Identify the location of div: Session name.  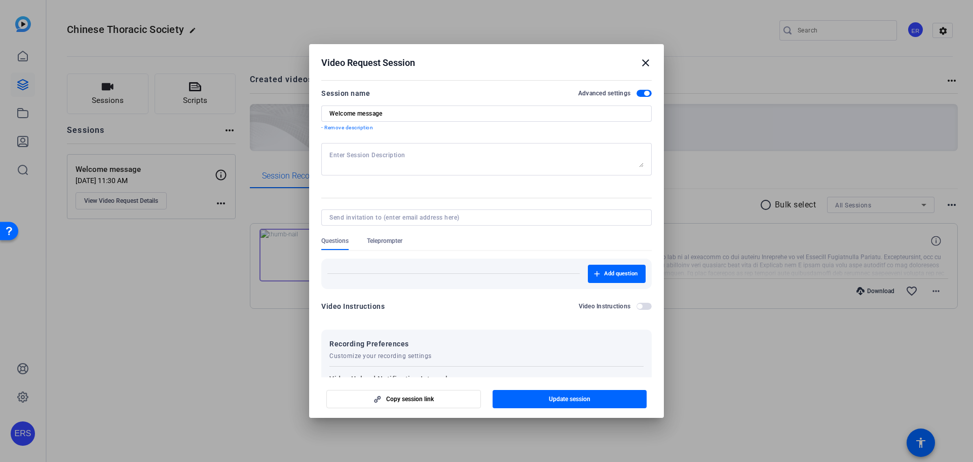
(345, 93).